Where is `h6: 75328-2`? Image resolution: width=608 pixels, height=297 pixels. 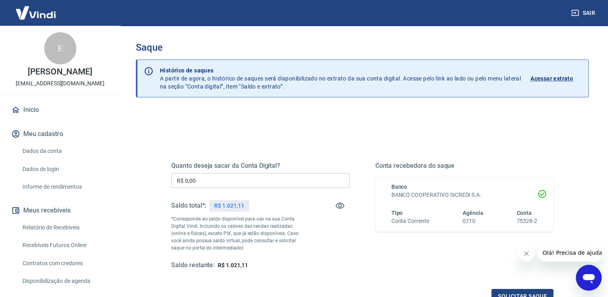 h6: 75328-2 is located at coordinates (527, 221).